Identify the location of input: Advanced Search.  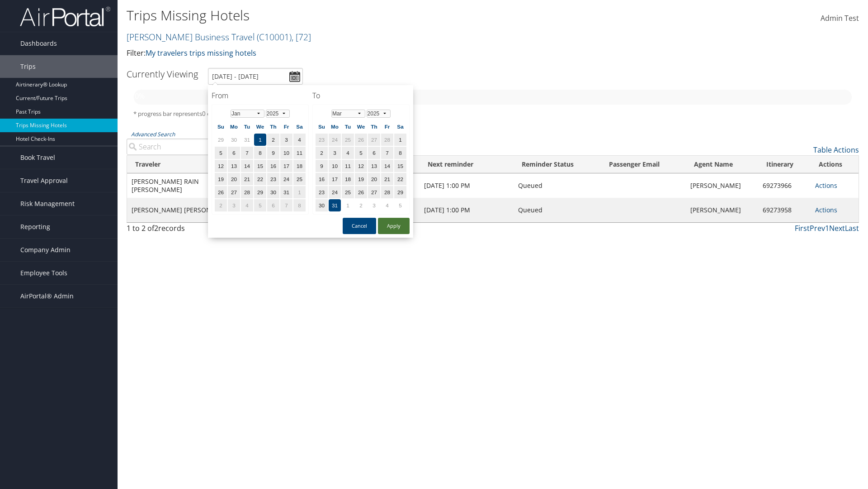
(213, 146).